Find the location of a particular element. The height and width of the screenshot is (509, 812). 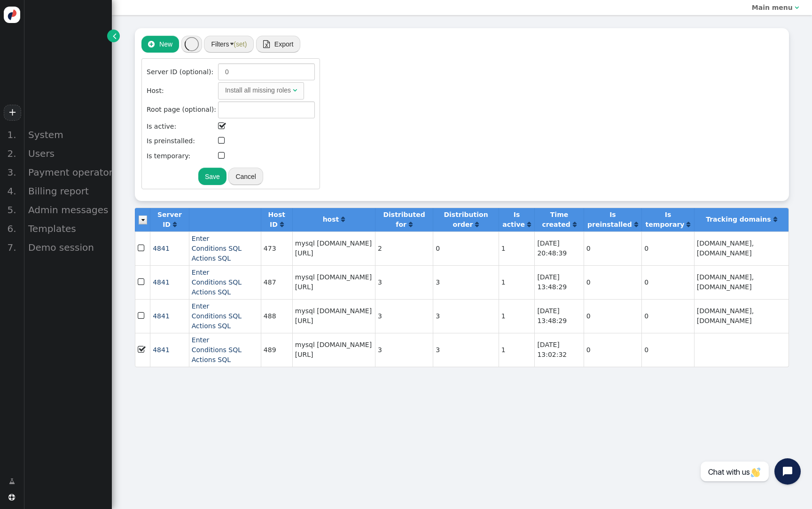

div: Demo session is located at coordinates (68, 247).